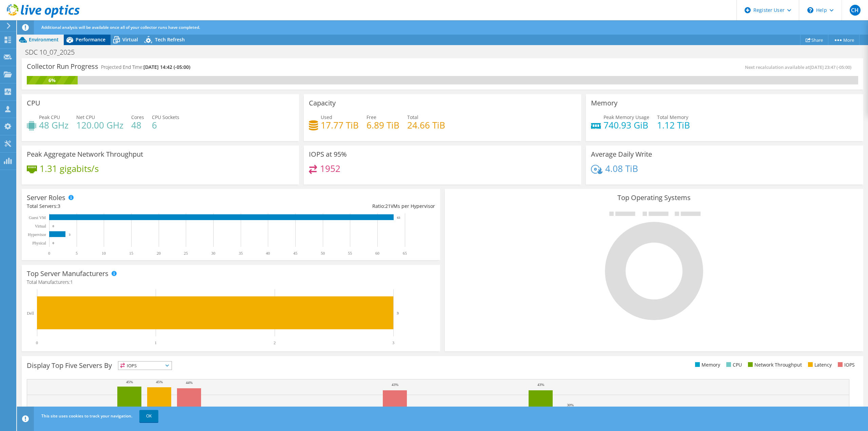  Describe the element at coordinates (231, 282) in the screenshot. I see `h4: Total Manufacturers:` at that location.